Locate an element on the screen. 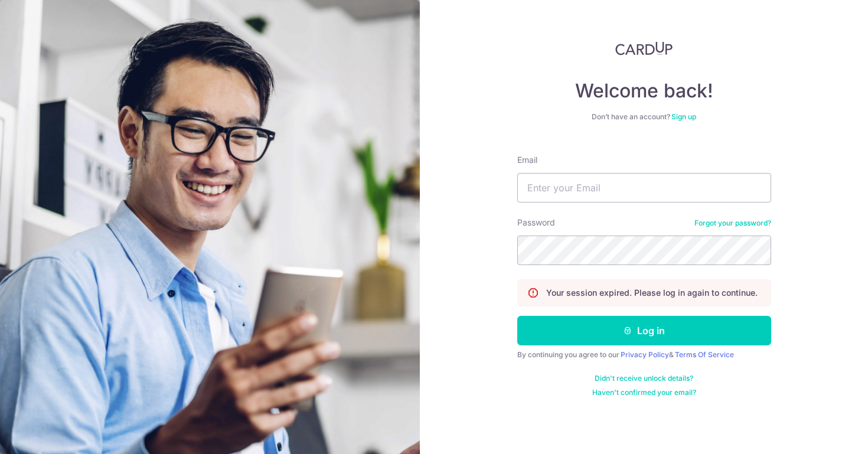  label: Password is located at coordinates (536, 222).